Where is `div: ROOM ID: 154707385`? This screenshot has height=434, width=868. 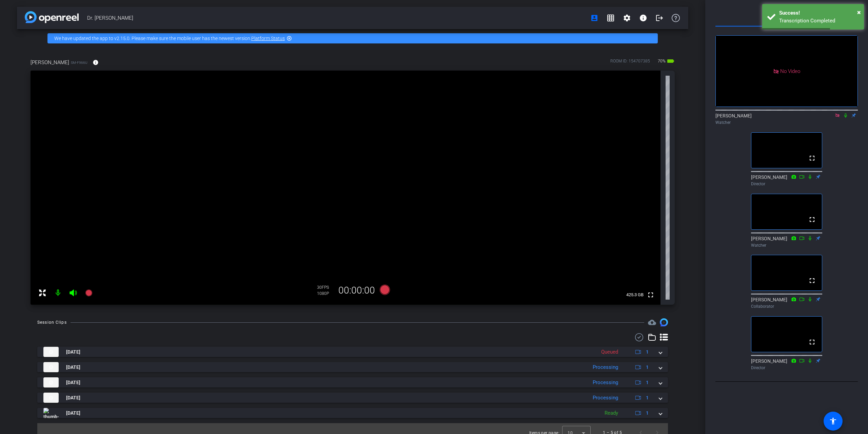
div: ROOM ID: 154707385 is located at coordinates (630, 63).